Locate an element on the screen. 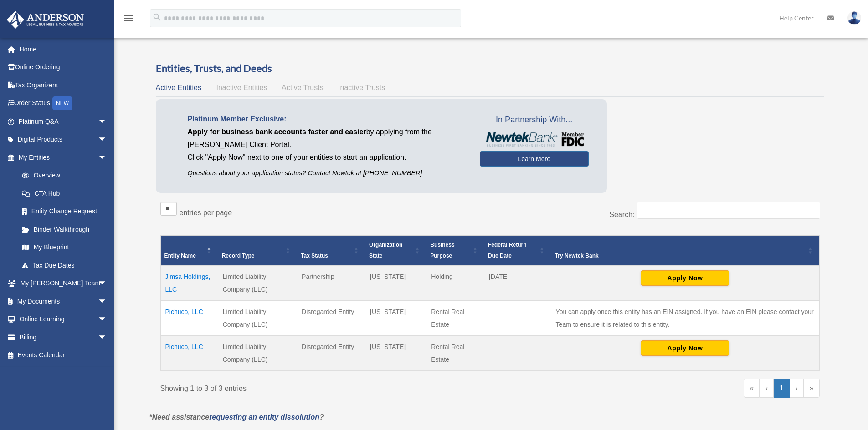  a: Online Ordering is located at coordinates (64, 68).